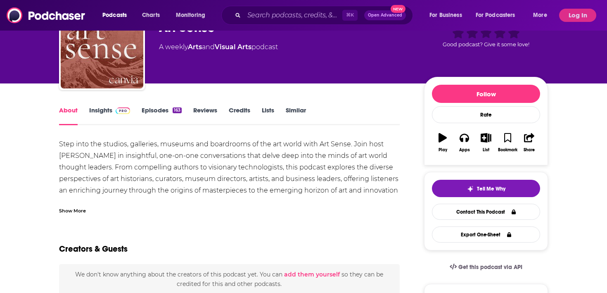 This screenshot has height=293, width=607. What do you see at coordinates (229, 279) in the screenshot?
I see `span: We don't know anything about the creators of this podcast yet . You can so they can be credited f...` at bounding box center [229, 279].